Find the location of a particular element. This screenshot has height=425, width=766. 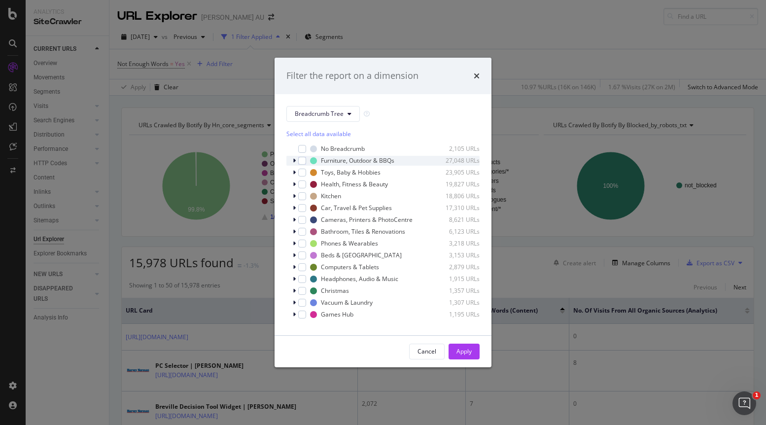

div: Apply is located at coordinates (464, 351).